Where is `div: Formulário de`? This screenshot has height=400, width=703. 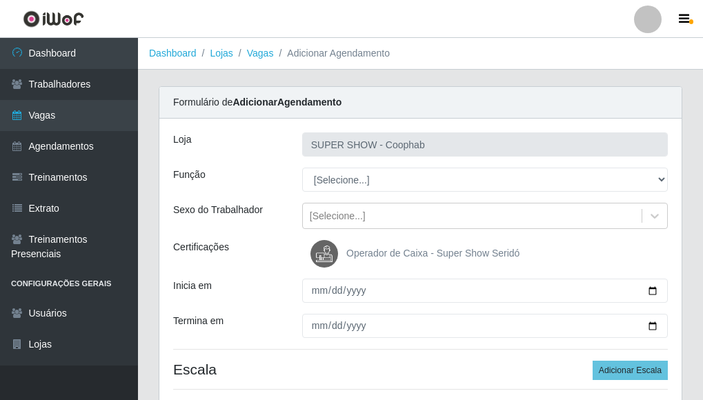
div: Formulário de is located at coordinates (420, 103).